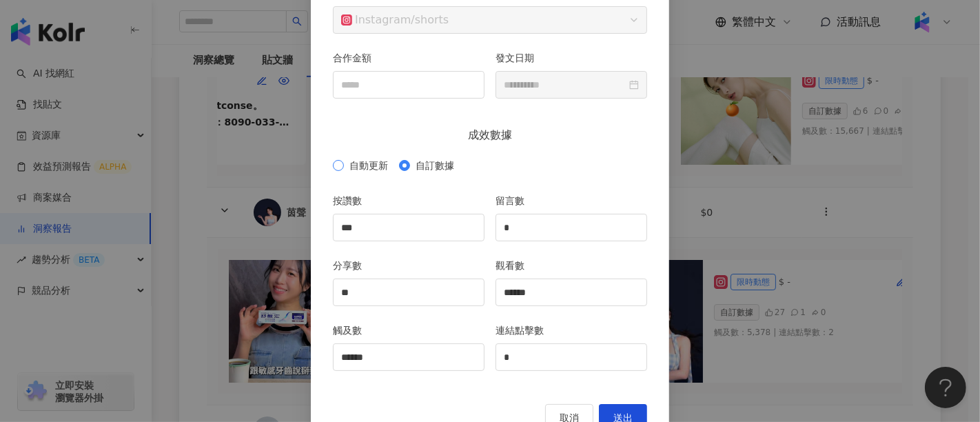 Image resolution: width=980 pixels, height=422 pixels. What do you see at coordinates (490, 134) in the screenshot?
I see `span: 成效數據` at bounding box center [490, 134].